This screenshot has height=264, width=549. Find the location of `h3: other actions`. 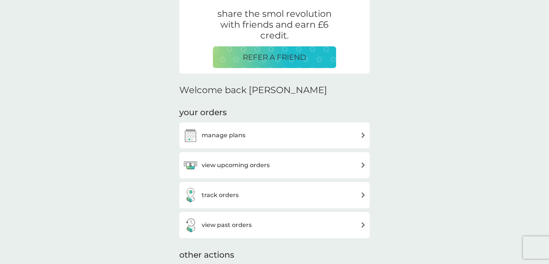

h3: other actions is located at coordinates (207, 255).